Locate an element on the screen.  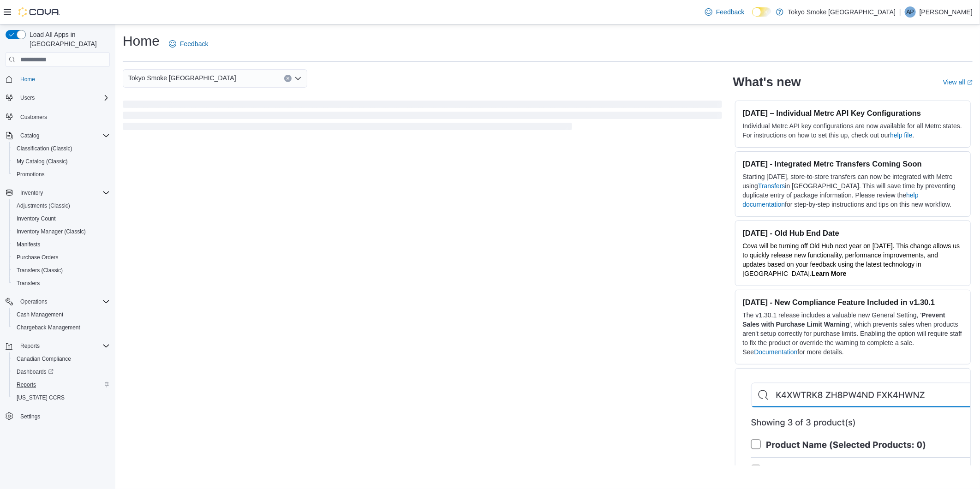
a: Cash Management is located at coordinates (40, 315).